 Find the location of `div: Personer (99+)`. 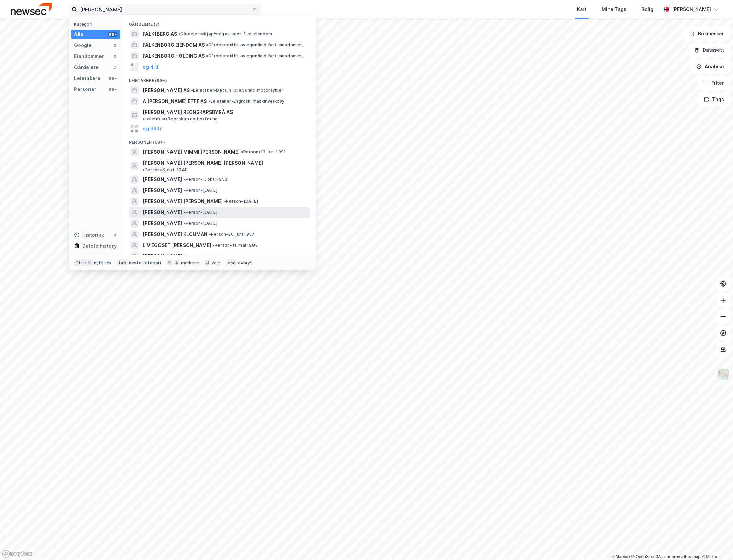

div: Personer (99+) is located at coordinates (219, 140).